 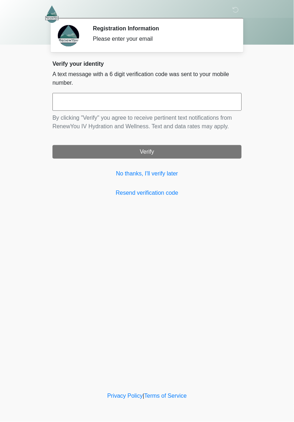 I want to click on h2: Verify your identity, so click(x=147, y=64).